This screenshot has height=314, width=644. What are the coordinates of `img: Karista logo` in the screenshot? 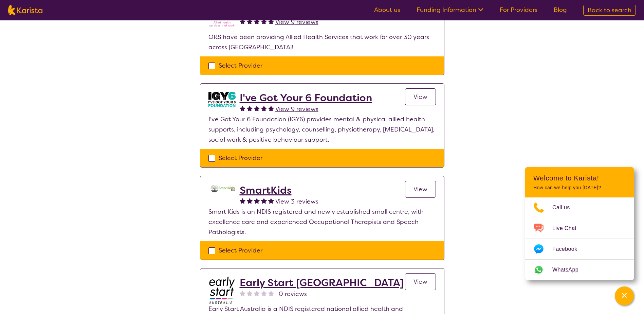 It's located at (25, 10).